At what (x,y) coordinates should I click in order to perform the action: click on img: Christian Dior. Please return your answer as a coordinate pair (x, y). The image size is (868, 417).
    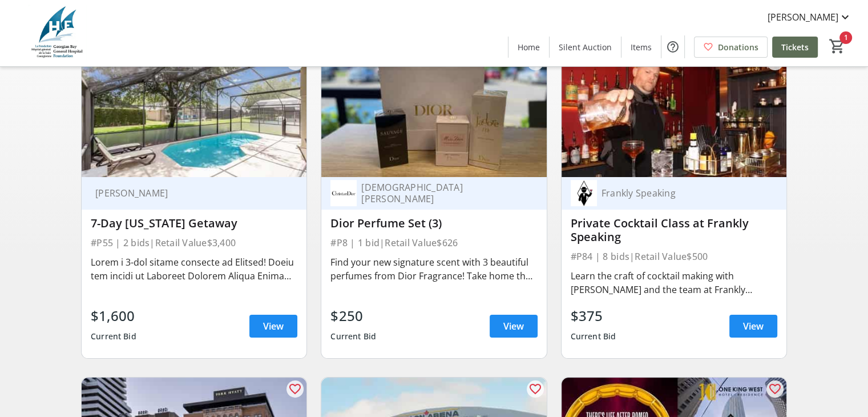
    Looking at the image, I should click on (344, 193).